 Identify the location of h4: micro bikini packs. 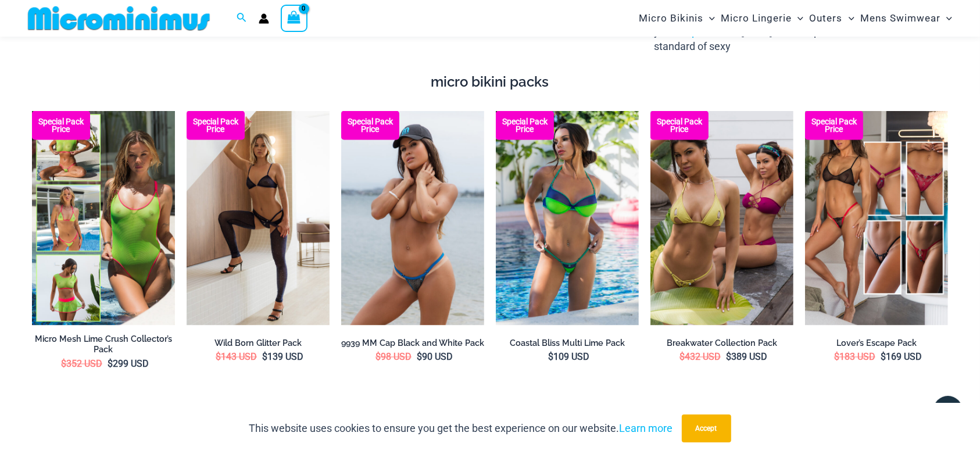
(490, 82).